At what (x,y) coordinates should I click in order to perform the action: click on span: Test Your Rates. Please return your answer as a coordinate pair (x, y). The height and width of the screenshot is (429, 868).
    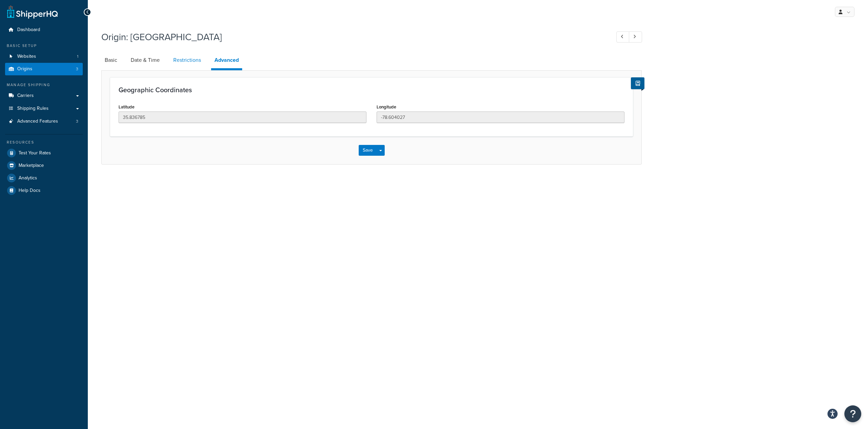
    Looking at the image, I should click on (35, 153).